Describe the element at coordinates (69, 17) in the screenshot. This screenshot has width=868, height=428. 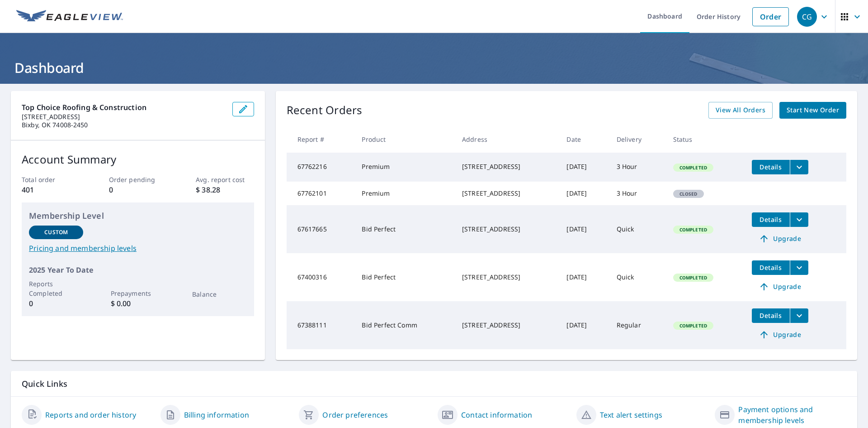
I see `img: EV Logo` at that location.